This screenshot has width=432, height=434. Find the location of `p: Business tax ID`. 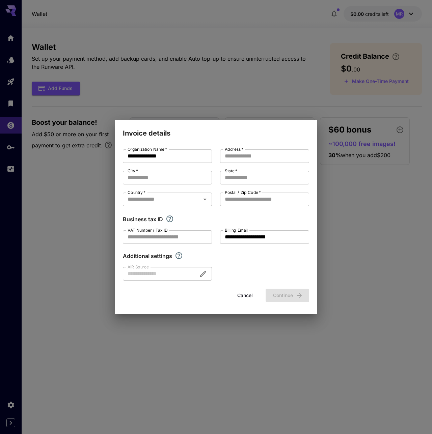

p: Business tax ID is located at coordinates (143, 219).